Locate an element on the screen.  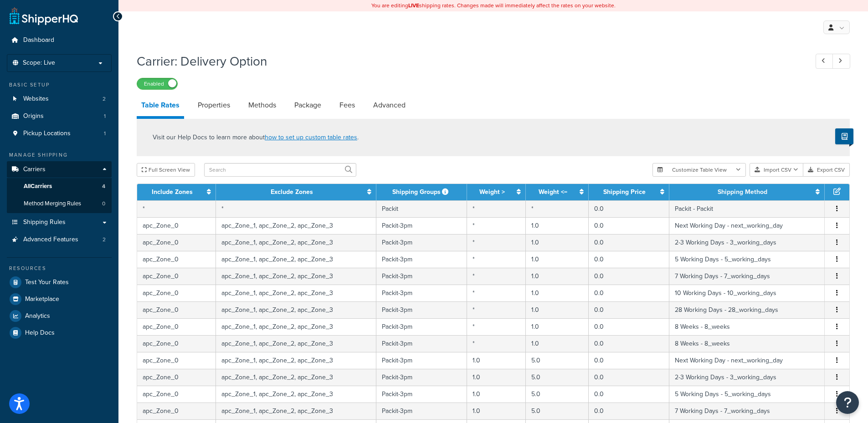
button: Export CSV is located at coordinates (826, 170).